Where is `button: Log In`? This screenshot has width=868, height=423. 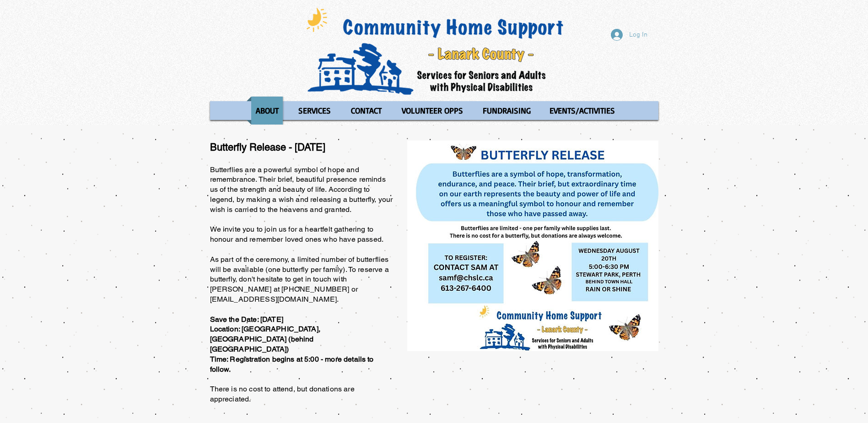
button: Log In is located at coordinates (630, 35).